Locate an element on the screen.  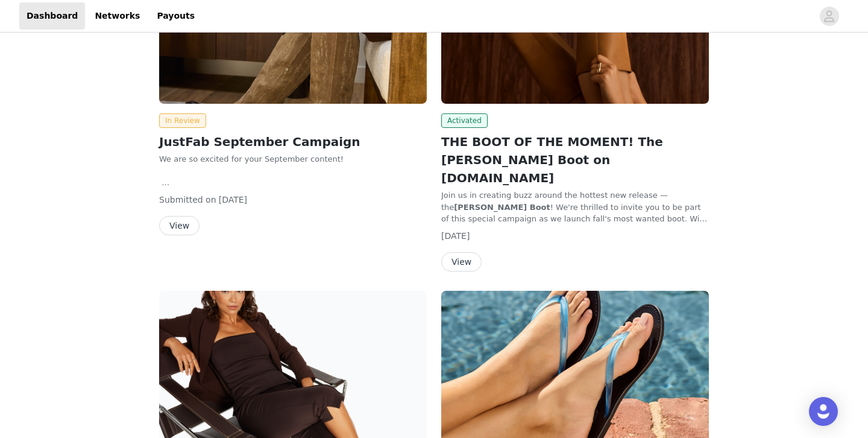
span: Submitted on is located at coordinates (188, 200).